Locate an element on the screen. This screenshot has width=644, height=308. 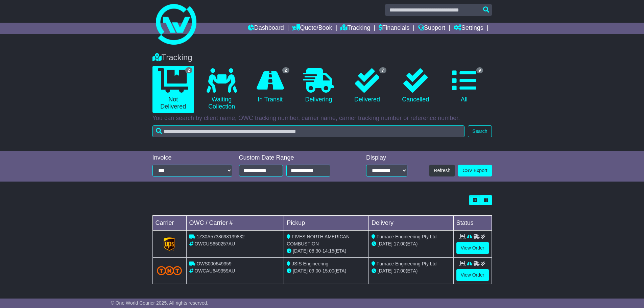
span: 9 is located at coordinates (480, 70).